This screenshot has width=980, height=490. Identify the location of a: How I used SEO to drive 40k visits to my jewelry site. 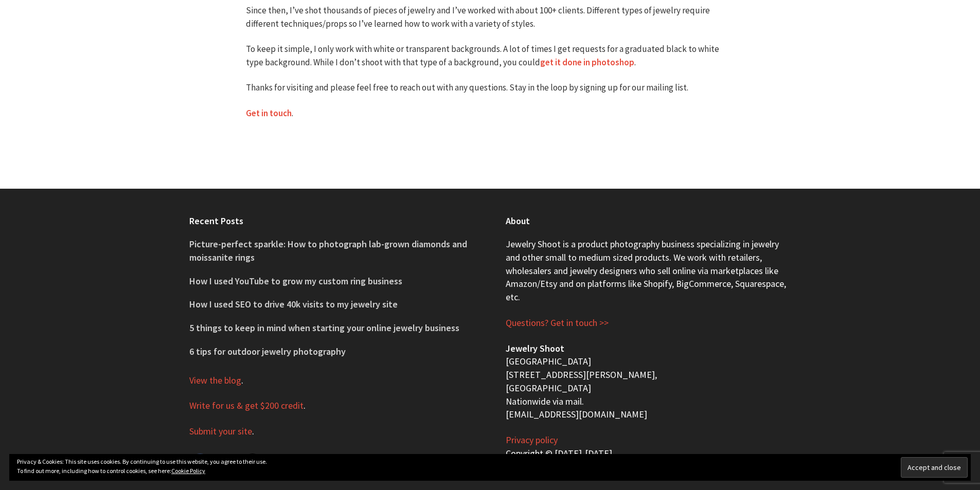
(293, 303).